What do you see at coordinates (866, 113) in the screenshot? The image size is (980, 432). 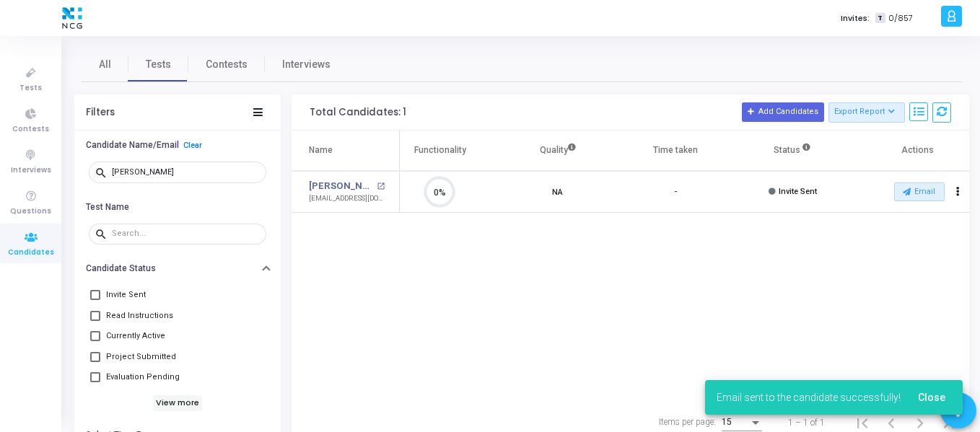 I see `button: Export Report` at bounding box center [866, 113].